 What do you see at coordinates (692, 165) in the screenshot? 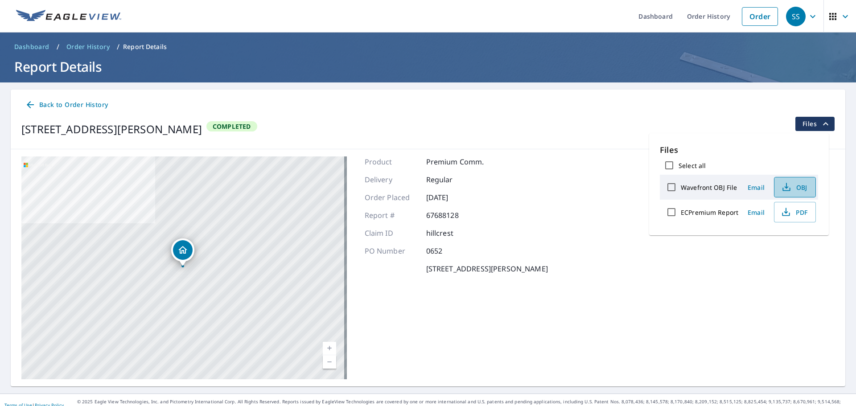
I see `label: Select all` at bounding box center [692, 165].